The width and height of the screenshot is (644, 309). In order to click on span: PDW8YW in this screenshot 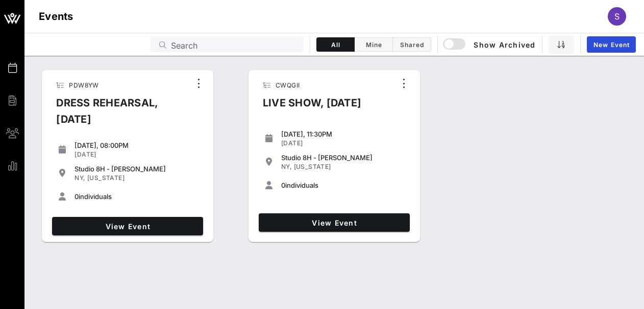, I will do `click(84, 85)`.